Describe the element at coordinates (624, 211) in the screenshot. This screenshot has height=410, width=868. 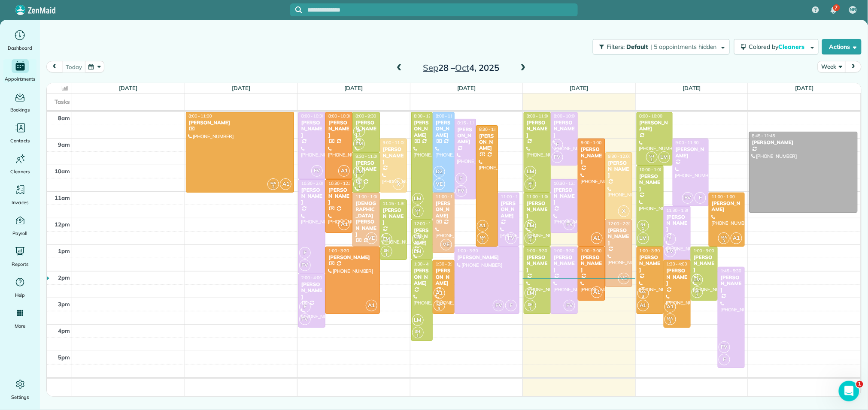
I see `span: X` at that location.